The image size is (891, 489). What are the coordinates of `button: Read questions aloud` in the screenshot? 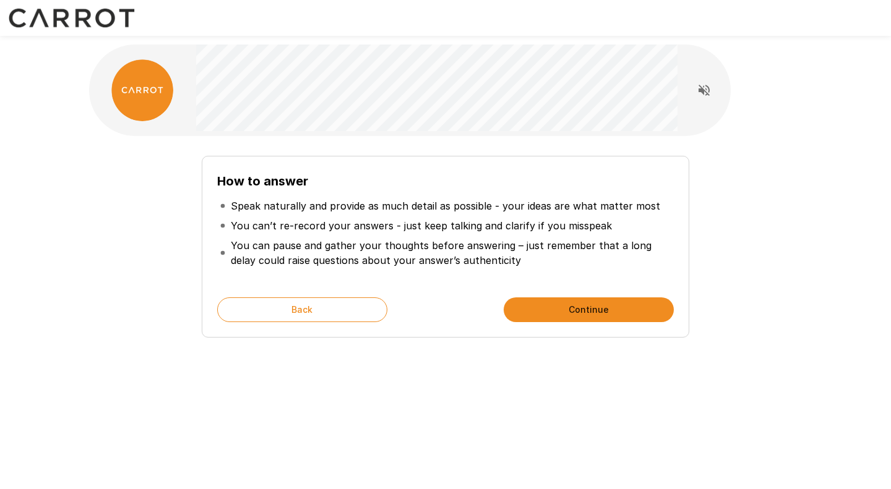 It's located at (704, 90).